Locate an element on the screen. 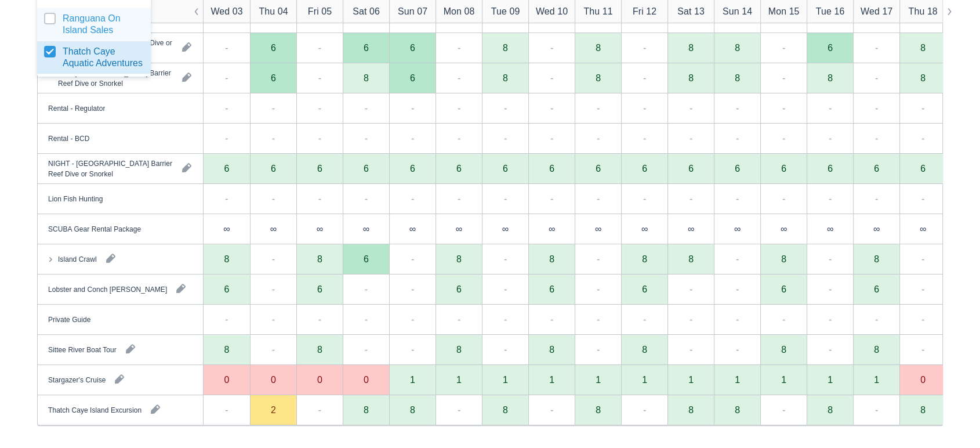 Image resolution: width=980 pixels, height=448 pixels. div: Wed 10 is located at coordinates (552, 11).